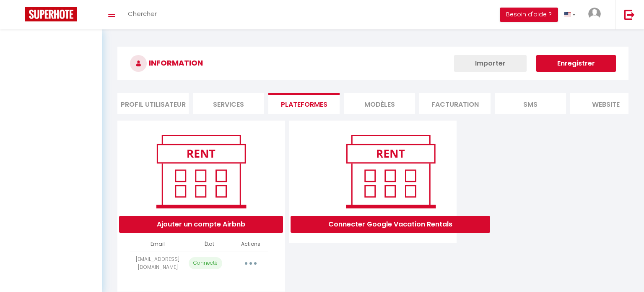  What do you see at coordinates (490, 63) in the screenshot?
I see `button: Importer` at bounding box center [490, 63].